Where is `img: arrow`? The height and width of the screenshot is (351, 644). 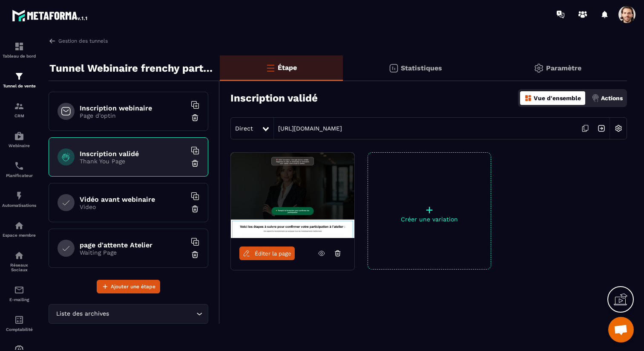
img: arrow is located at coordinates (53, 41).